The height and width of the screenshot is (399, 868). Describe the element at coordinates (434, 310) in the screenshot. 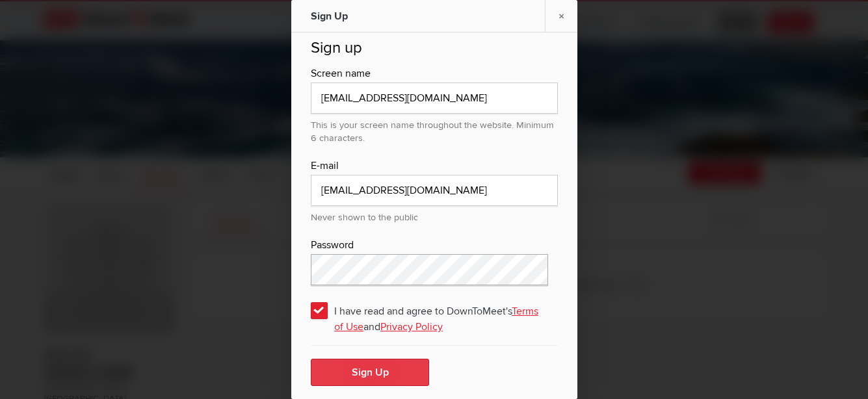

I see `span: I have read and agree to DownToMeet's and` at that location.